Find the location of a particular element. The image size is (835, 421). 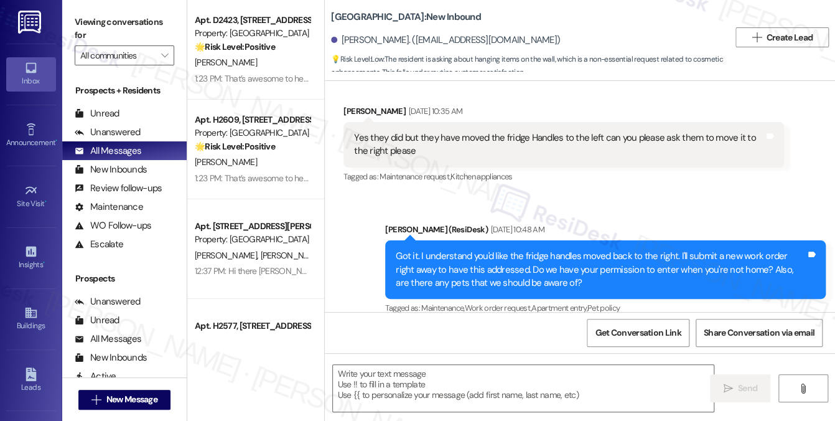

a: Site Visit • is located at coordinates (31, 197).